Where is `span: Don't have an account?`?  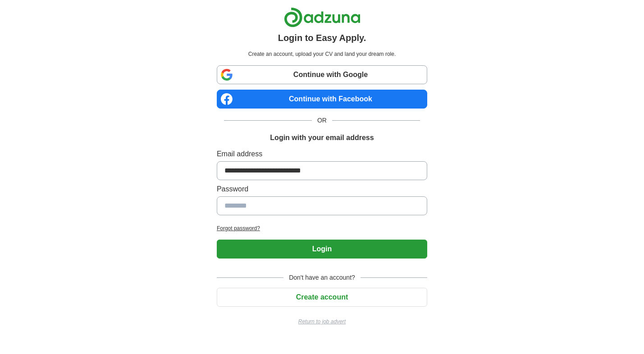
span: Don't have an account? is located at coordinates (322, 278).